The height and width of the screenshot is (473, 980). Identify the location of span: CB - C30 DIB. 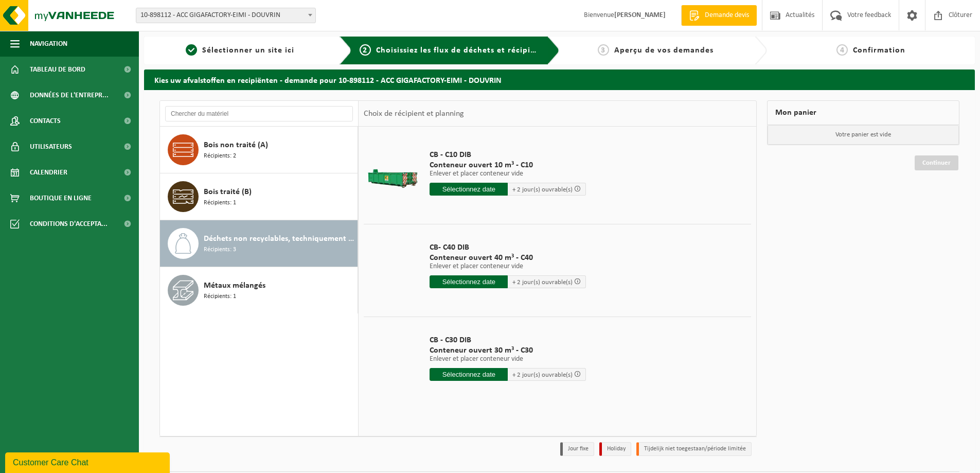
(508, 340).